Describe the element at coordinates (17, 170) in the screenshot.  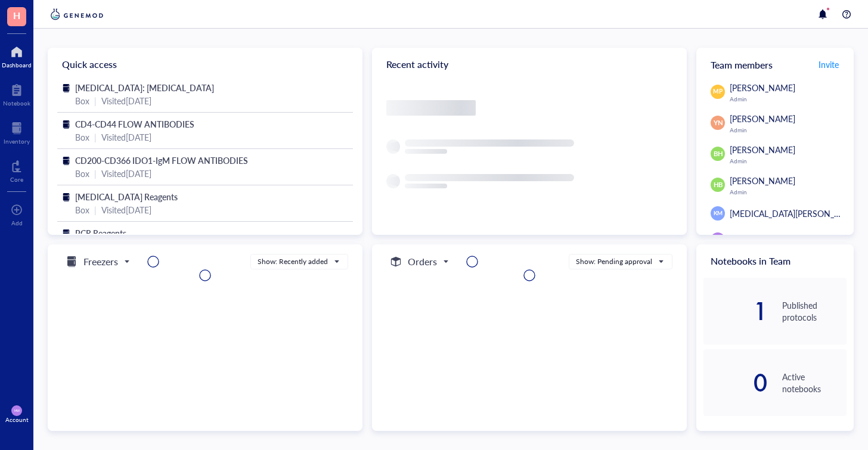
I see `a: Core` at that location.